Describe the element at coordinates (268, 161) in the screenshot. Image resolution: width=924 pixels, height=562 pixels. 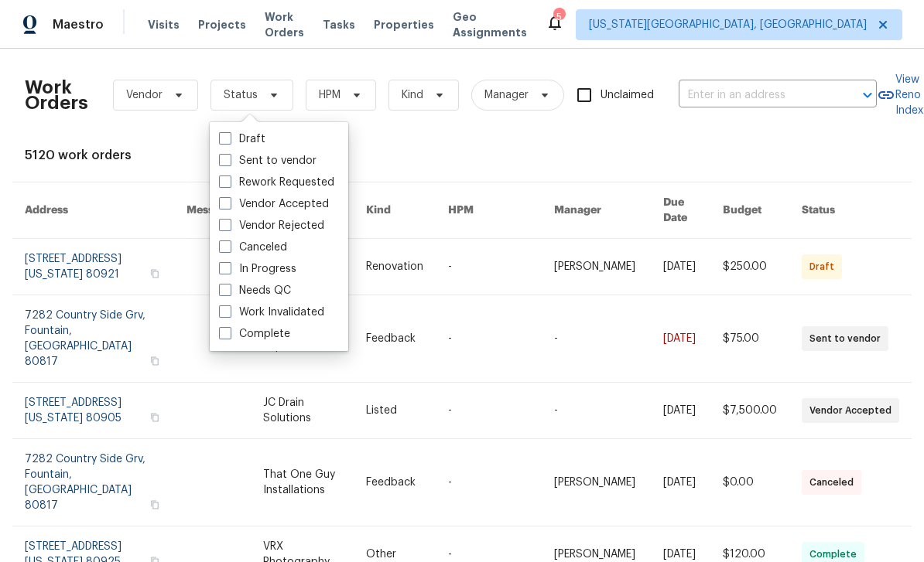
I see `label: Sent to vendor` at that location.